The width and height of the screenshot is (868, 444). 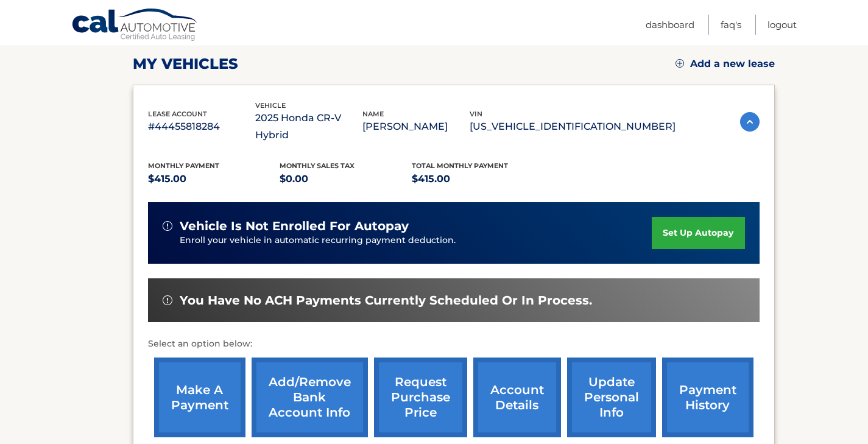 What do you see at coordinates (270, 106) in the screenshot?
I see `span: vehicle` at bounding box center [270, 106].